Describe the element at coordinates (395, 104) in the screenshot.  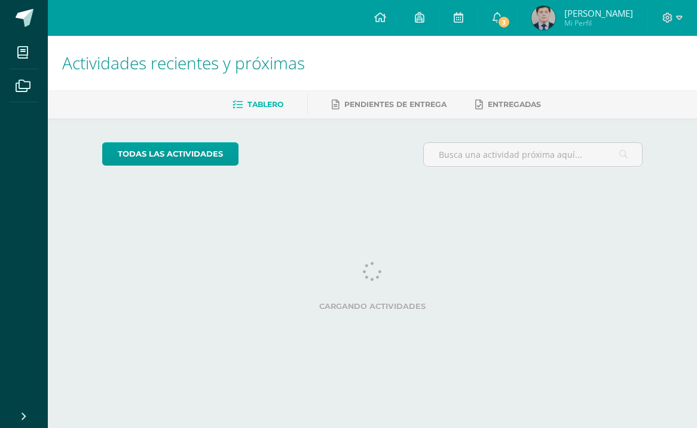
I see `span: Pendientes de entrega` at that location.